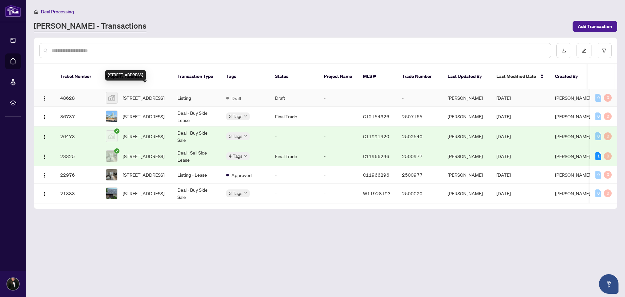  I want to click on span: 4 Tags, so click(236, 156).